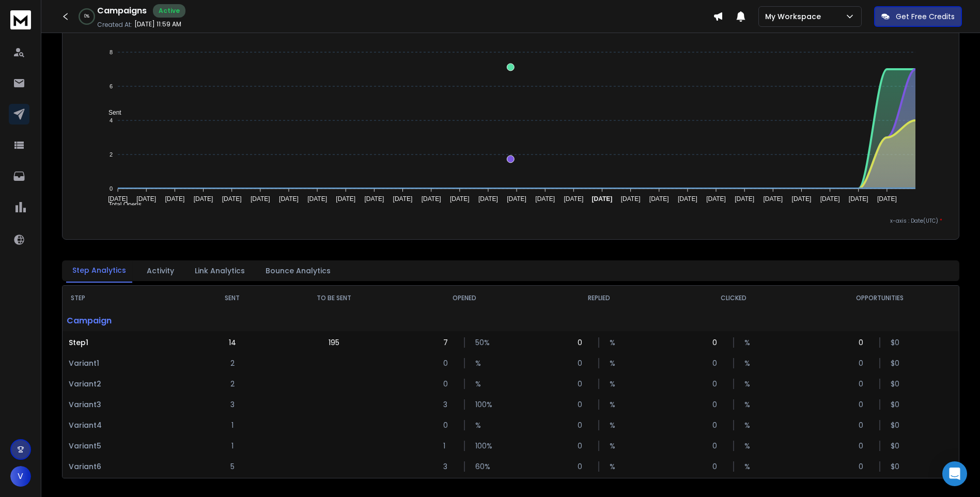  I want to click on p: Variant 1, so click(128, 363).